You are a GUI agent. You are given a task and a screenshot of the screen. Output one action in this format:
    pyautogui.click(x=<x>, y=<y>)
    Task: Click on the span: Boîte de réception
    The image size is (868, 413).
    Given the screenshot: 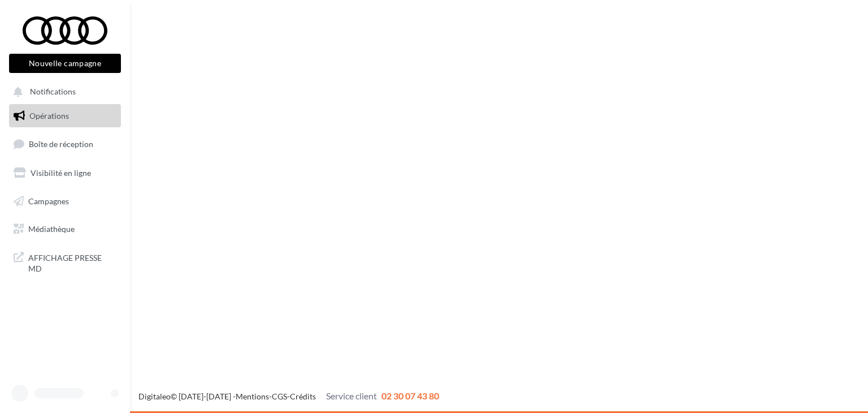 What is the action you would take?
    pyautogui.click(x=61, y=143)
    